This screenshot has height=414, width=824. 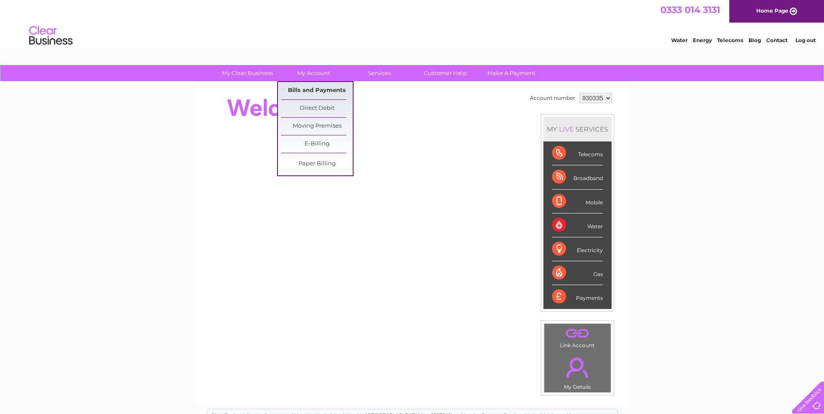 I want to click on div: Gas, so click(x=577, y=273).